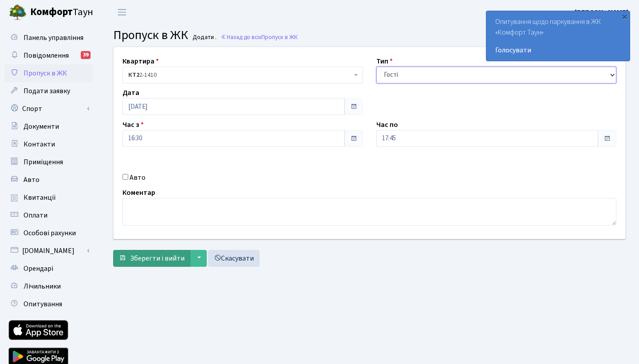 The image size is (639, 364). Describe the element at coordinates (139, 193) in the screenshot. I see `label: Коментар` at that location.